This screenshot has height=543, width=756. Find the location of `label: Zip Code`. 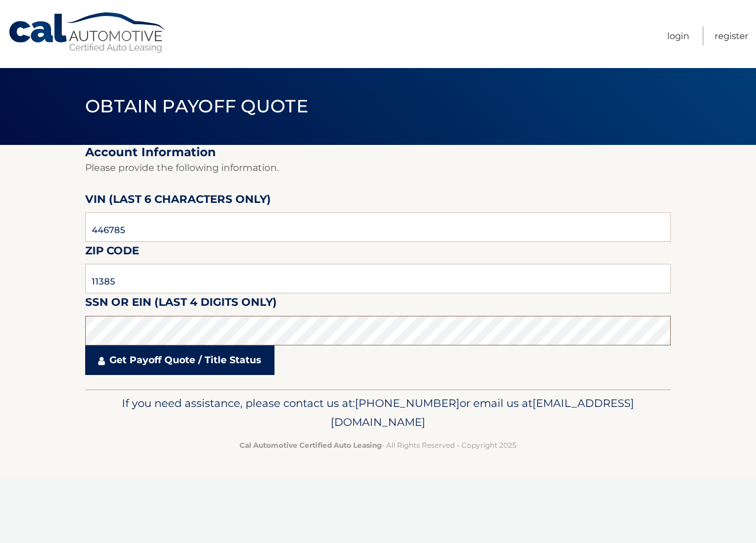

label: Zip Code is located at coordinates (112, 252).